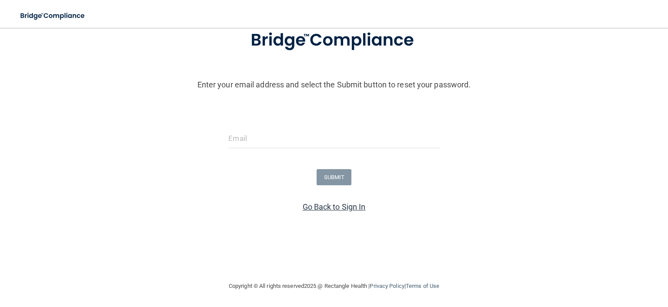 The width and height of the screenshot is (668, 307). I want to click on a: Go Back to Sign In, so click(334, 207).